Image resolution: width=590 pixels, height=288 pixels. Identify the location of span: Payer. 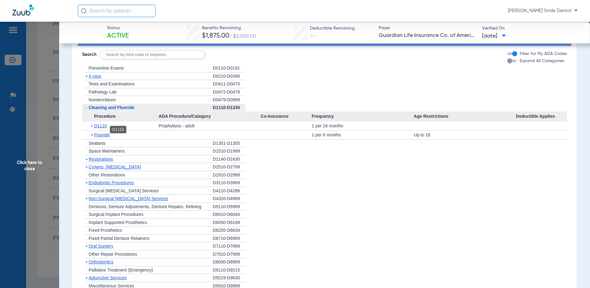
(427, 28).